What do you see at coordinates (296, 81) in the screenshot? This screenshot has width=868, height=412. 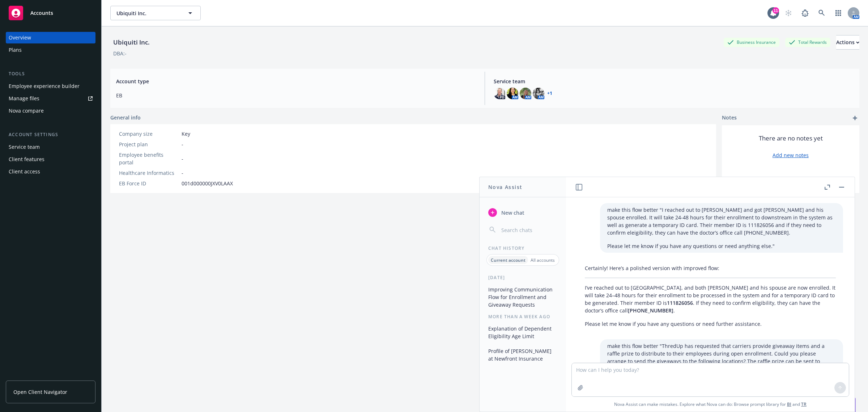 I see `span: Account type` at bounding box center [296, 81].